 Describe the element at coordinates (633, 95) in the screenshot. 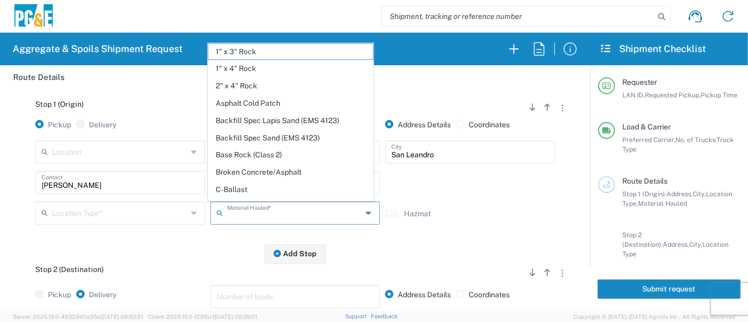

I see `span: LAN ID,` at that location.